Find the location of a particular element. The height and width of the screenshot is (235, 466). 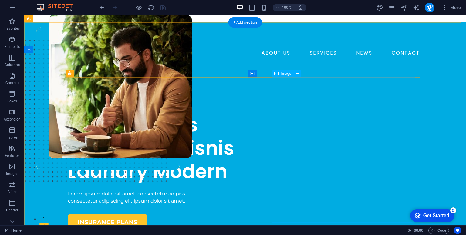

i: Publish is located at coordinates (429, 8).